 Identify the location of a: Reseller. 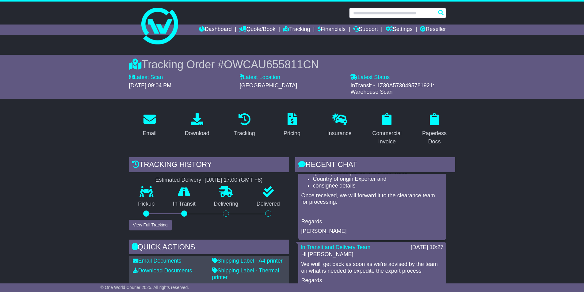
(433, 30).